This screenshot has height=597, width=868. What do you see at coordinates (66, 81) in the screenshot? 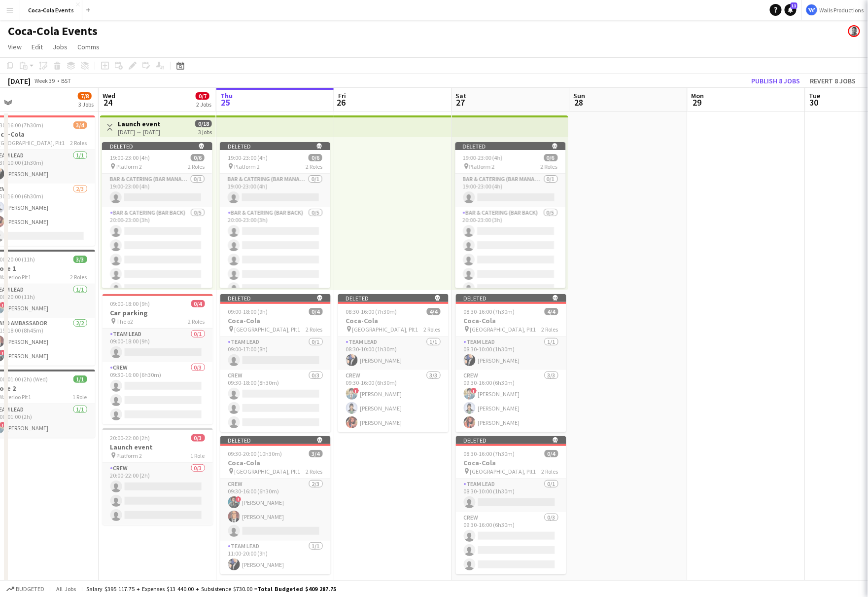
I see `div: BST` at bounding box center [66, 81].